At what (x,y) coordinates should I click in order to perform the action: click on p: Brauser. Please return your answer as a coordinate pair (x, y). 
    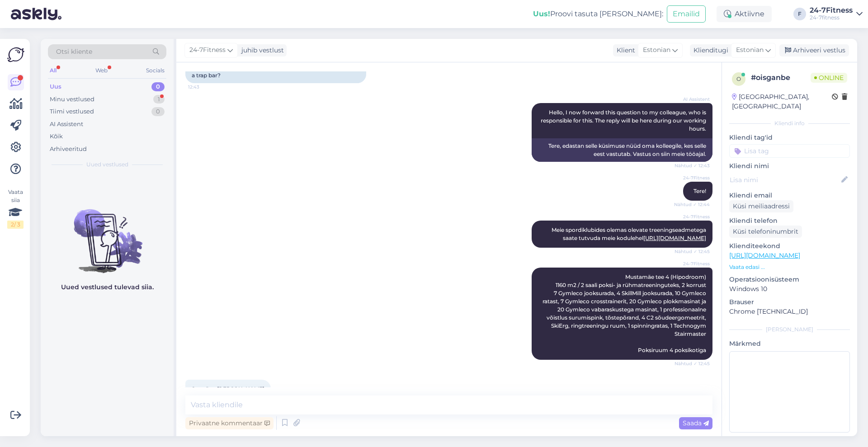
    Looking at the image, I should click on (789, 302).